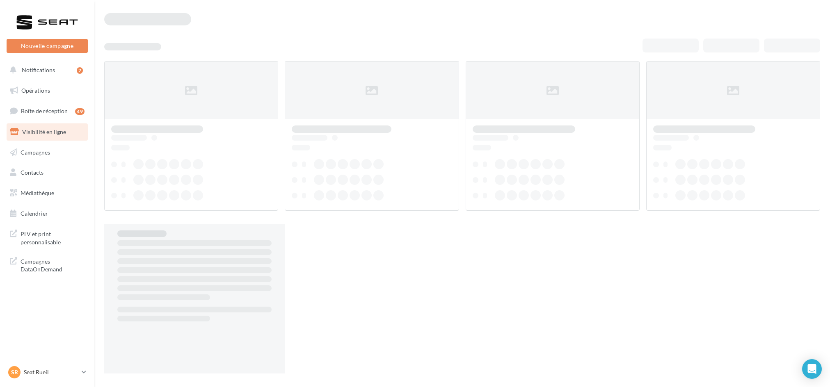 This screenshot has height=387, width=830. What do you see at coordinates (44, 111) in the screenshot?
I see `span: Boîte de réception` at bounding box center [44, 111].